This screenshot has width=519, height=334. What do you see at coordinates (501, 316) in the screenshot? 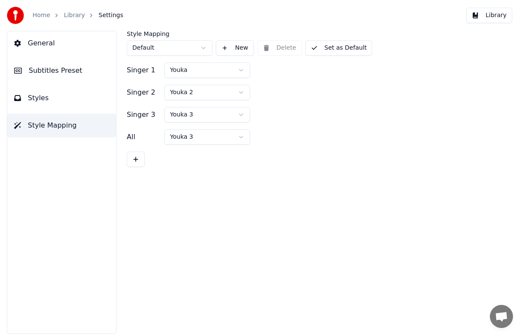
I see `a: Open chat` at bounding box center [501, 316].